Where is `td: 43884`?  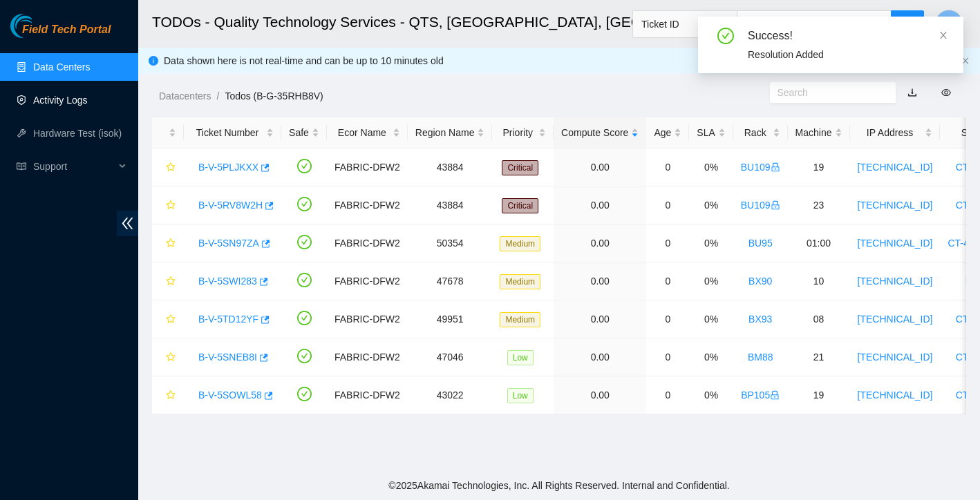
td: 43884 is located at coordinates (450, 167).